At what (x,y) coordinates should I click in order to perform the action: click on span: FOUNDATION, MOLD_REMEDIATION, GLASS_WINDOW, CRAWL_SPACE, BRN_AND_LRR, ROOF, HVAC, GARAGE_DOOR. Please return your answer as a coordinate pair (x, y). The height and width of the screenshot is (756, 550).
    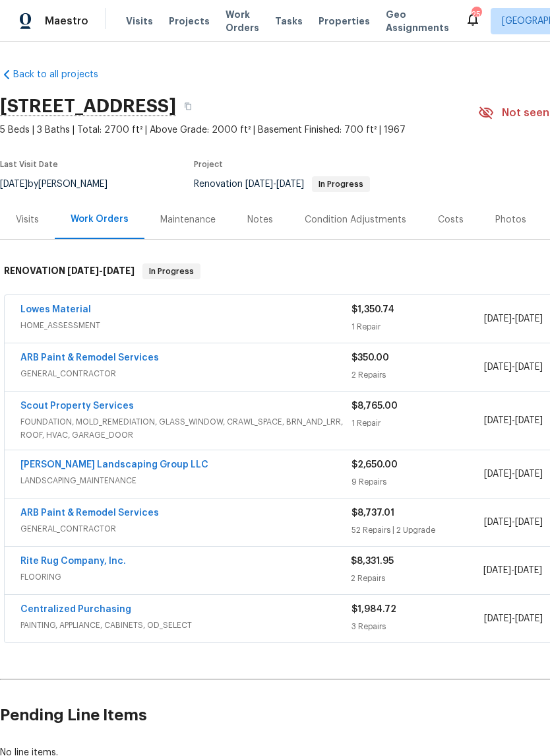
    Looking at the image, I should click on (186, 429).